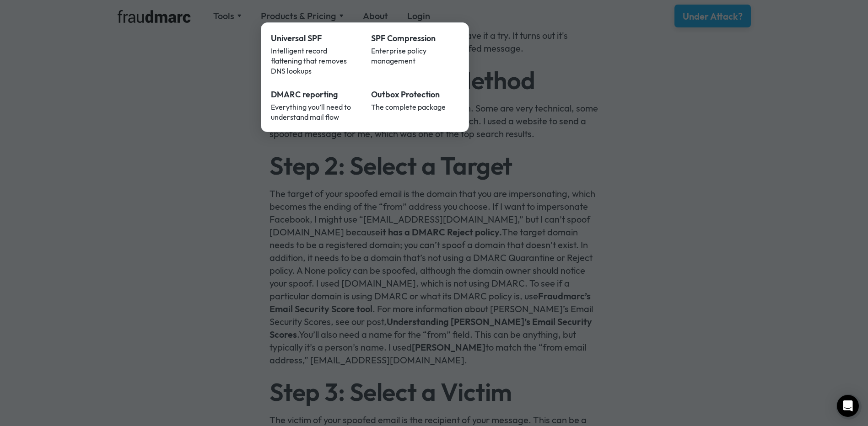 The image size is (868, 426). Describe the element at coordinates (315, 105) in the screenshot. I see `a: DMARC reportingEverything you’ll need to understand mail flow` at that location.